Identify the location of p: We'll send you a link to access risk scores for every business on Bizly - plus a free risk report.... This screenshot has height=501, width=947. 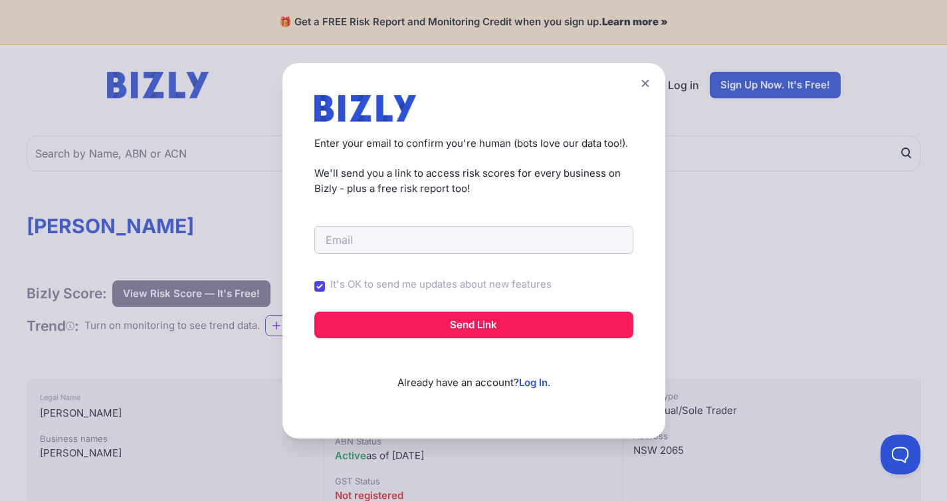
(474, 181).